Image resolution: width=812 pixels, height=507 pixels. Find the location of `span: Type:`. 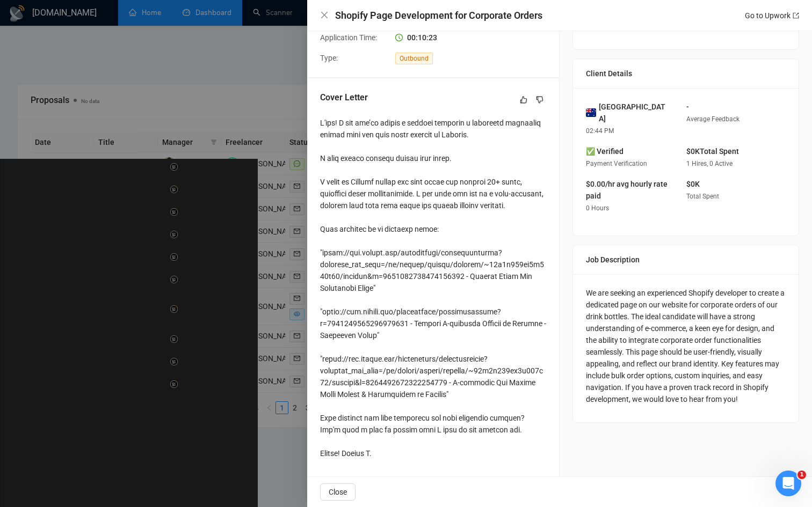

span: Type: is located at coordinates (329, 58).